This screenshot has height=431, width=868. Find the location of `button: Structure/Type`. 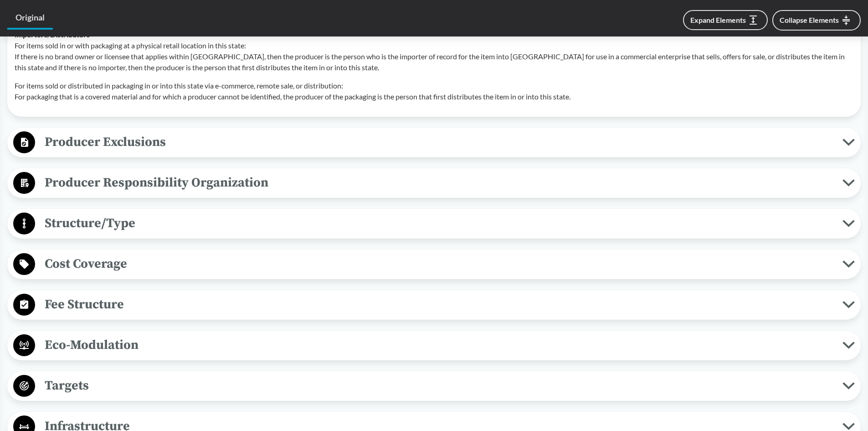

button: Structure/Type is located at coordinates (434, 223).